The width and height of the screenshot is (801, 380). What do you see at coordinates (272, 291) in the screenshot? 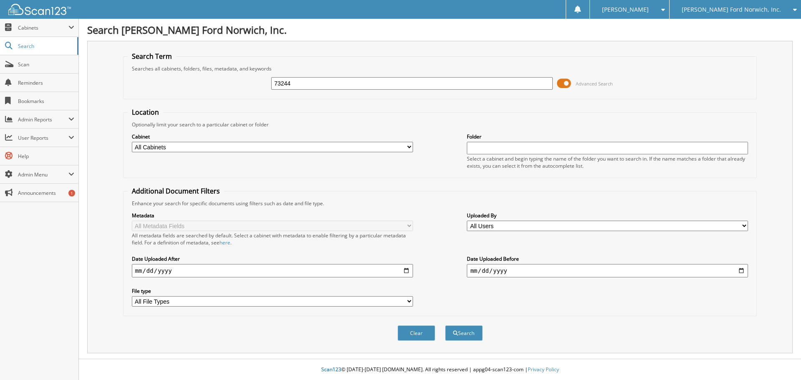
I see `label: File type` at bounding box center [272, 291].